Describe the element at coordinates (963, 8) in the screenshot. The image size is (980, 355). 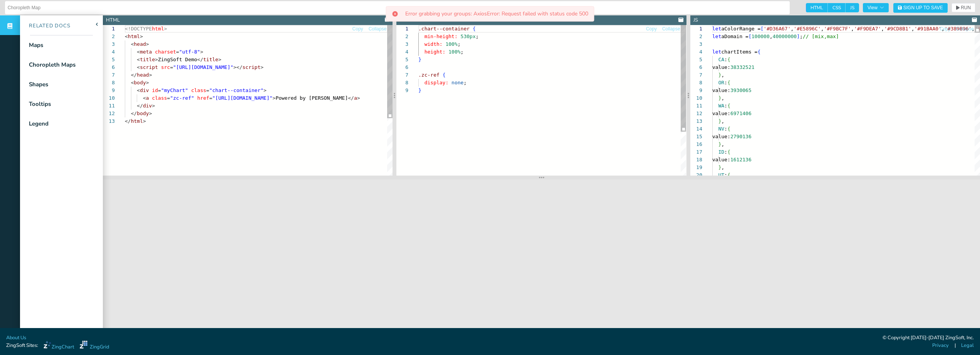
I see `button: RUN` at that location.